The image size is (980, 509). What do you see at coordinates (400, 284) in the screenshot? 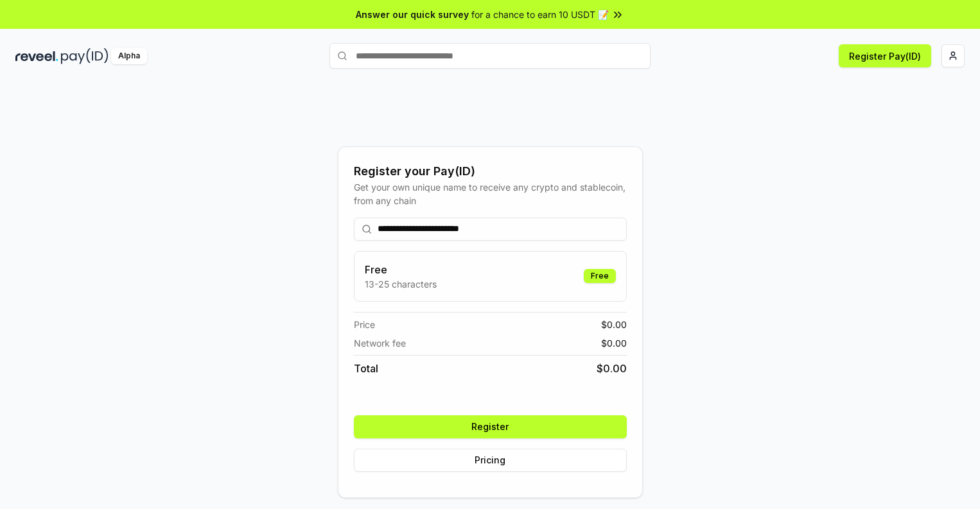
I see `p: 13-25 characters` at bounding box center [400, 284].